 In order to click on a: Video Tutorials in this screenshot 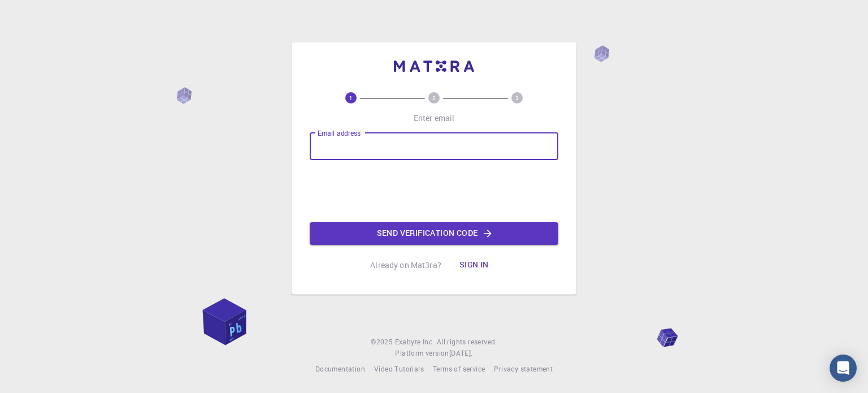, I will do `click(399, 369)`.